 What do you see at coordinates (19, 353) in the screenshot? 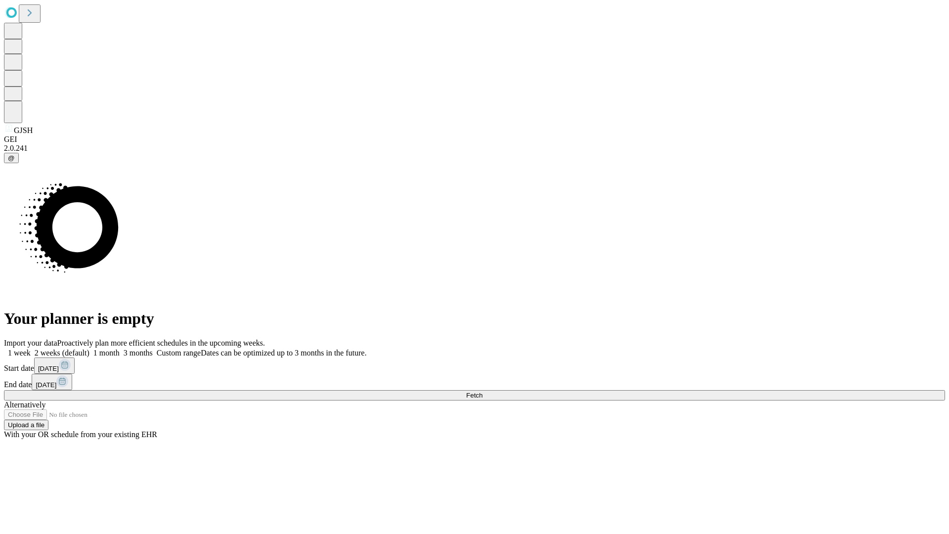
I see `span: 1 week` at bounding box center [19, 353].